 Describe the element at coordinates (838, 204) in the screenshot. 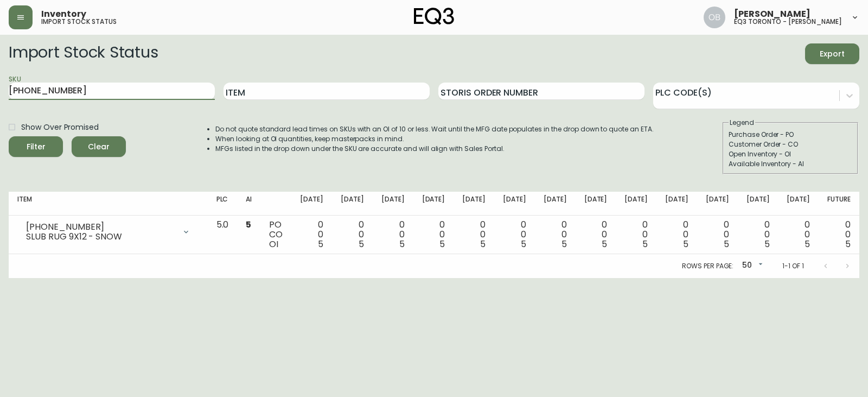

I see `th: Future` at that location.